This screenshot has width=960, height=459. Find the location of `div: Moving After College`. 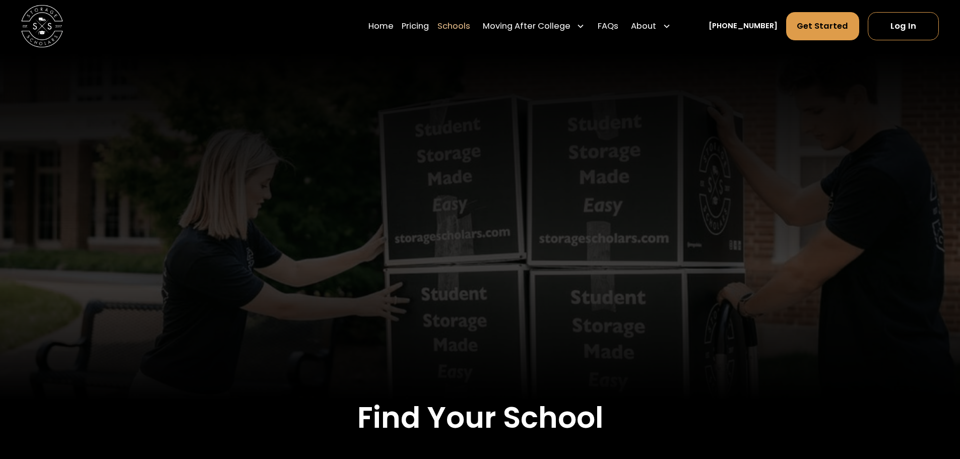

div: Moving After College is located at coordinates (527, 26).